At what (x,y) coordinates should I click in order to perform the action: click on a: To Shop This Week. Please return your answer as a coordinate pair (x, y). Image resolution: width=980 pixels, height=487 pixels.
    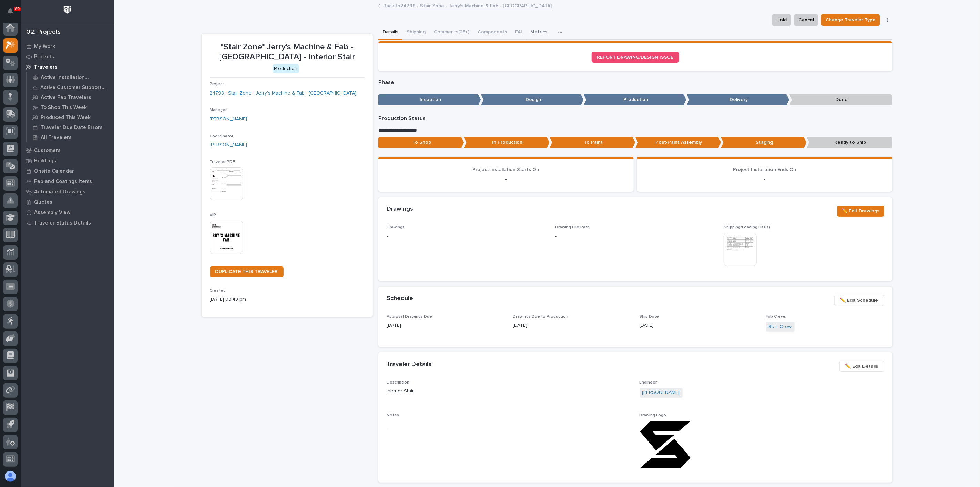
    Looking at the image, I should click on (70, 108).